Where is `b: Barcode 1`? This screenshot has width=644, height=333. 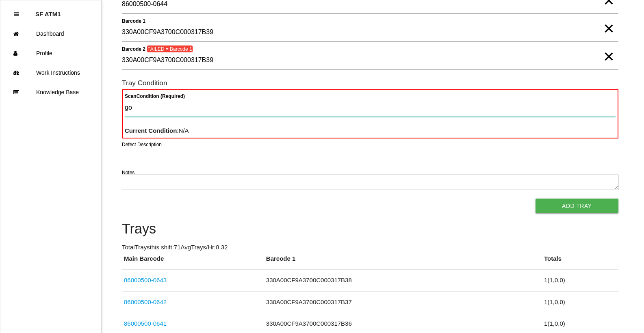 b: Barcode 1 is located at coordinates (134, 21).